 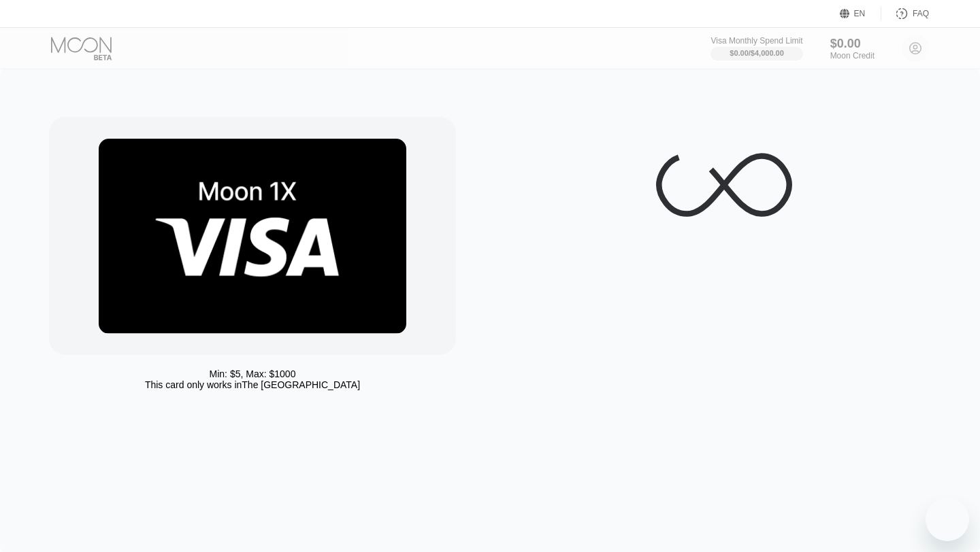 I want to click on div: $0.00 / $4,000.00, so click(x=757, y=53).